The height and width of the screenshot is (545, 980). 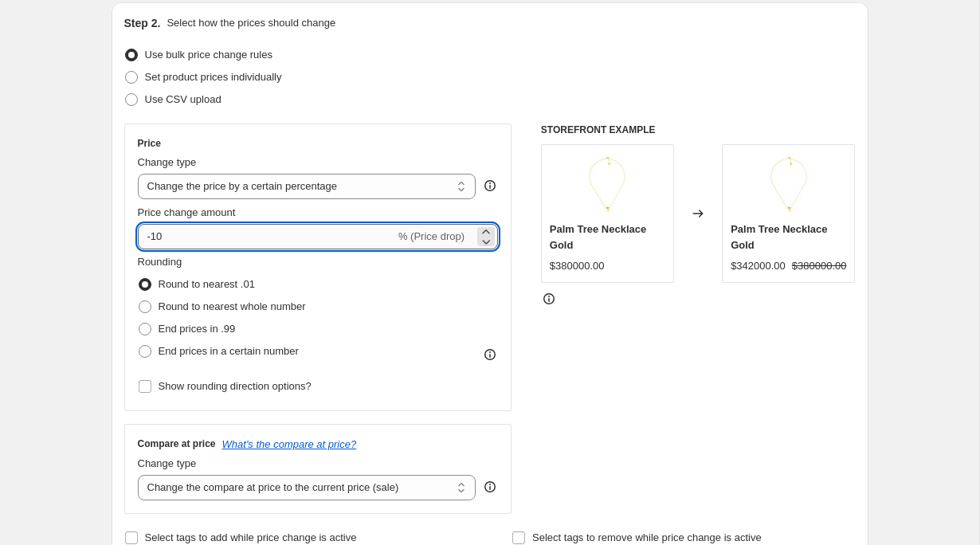 What do you see at coordinates (818, 266) in the screenshot?
I see `strike: $380000.00` at bounding box center [818, 266].